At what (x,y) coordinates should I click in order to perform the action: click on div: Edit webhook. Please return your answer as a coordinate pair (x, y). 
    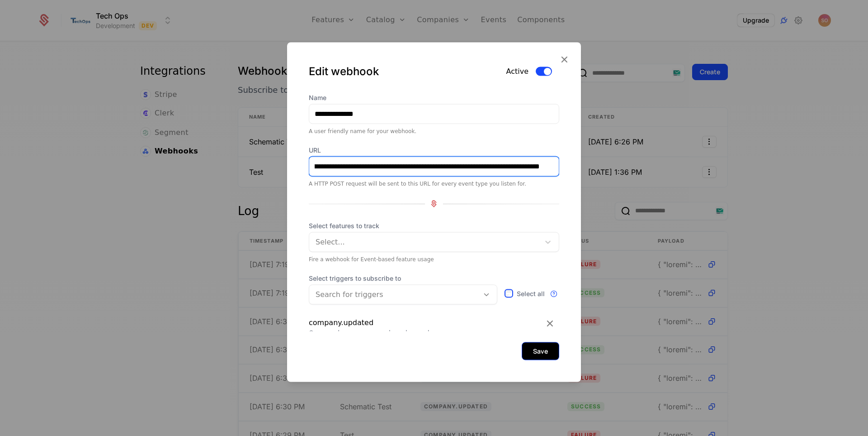
    Looking at the image, I should click on (408, 71).